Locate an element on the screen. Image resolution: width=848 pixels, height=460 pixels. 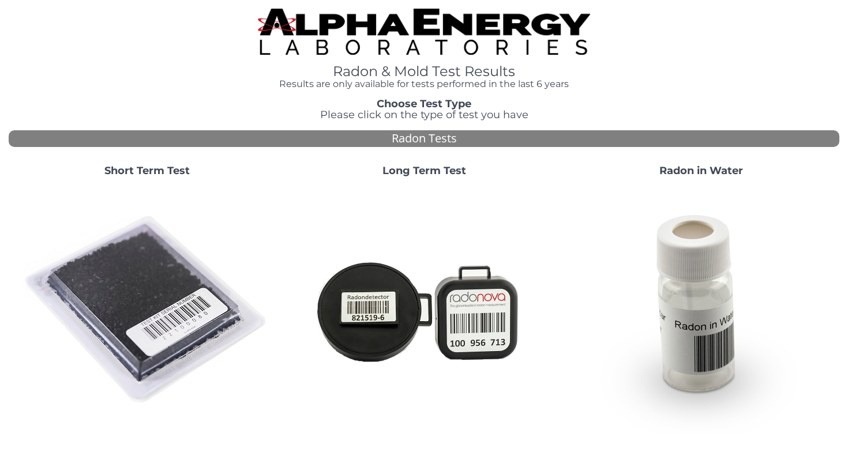
div: Radon Tests is located at coordinates (424, 138).